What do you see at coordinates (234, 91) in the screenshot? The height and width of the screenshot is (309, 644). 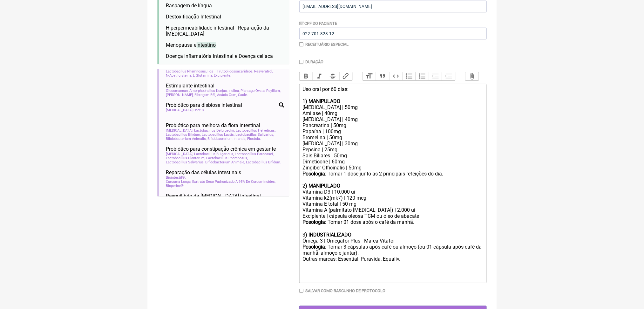 I see `span: Inulina` at bounding box center [234, 91].